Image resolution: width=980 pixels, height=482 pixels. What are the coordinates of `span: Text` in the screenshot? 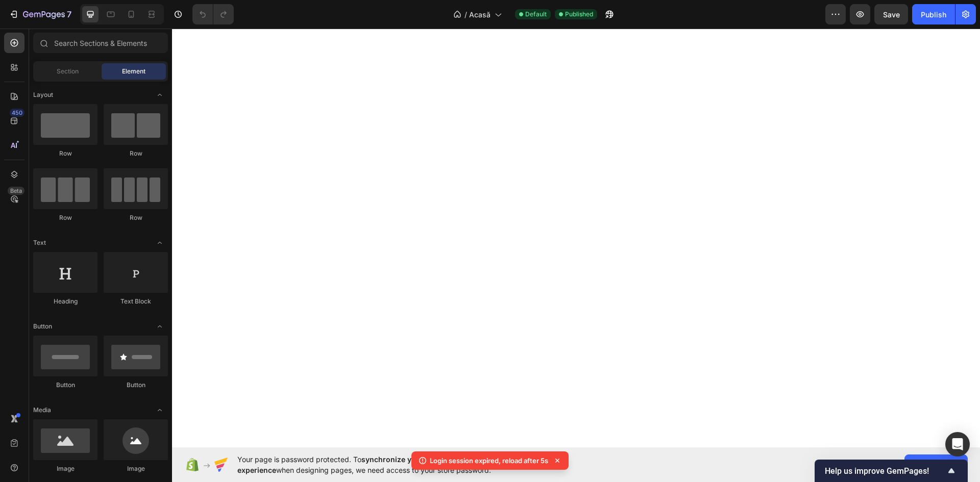 It's located at (39, 243).